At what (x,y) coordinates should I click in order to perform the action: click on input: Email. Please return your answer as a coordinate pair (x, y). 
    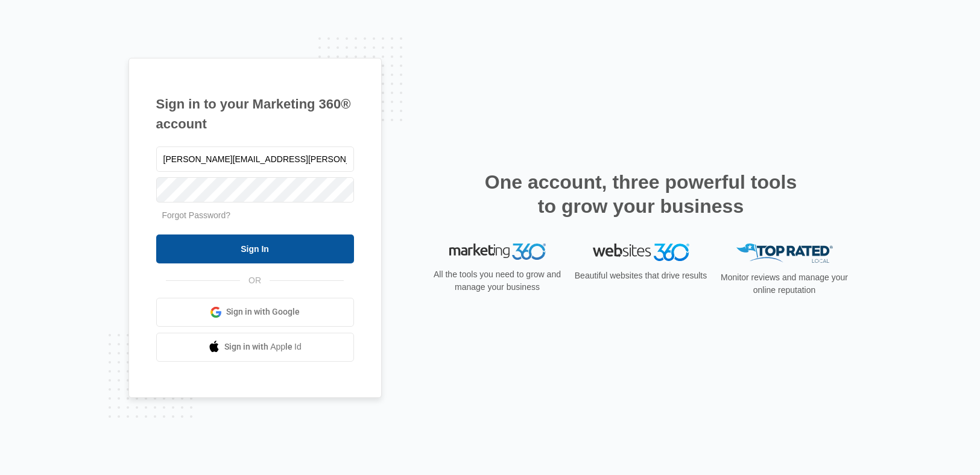
    Looking at the image, I should click on (255, 159).